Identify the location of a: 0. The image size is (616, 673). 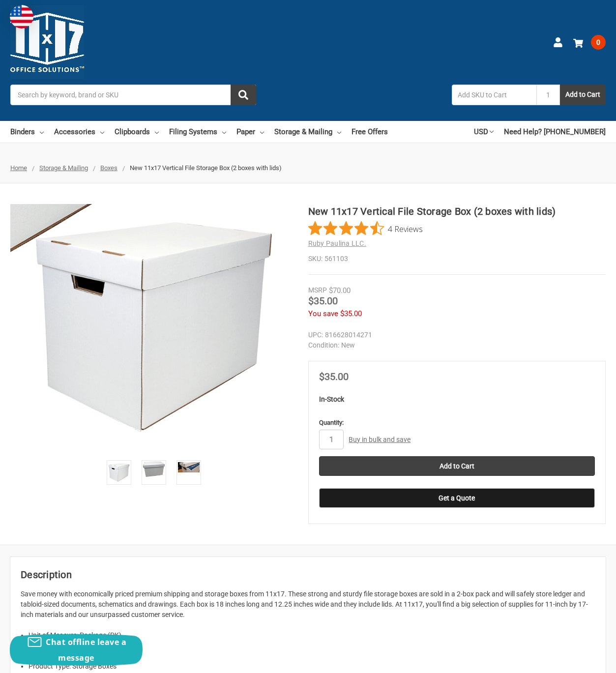
(590, 43).